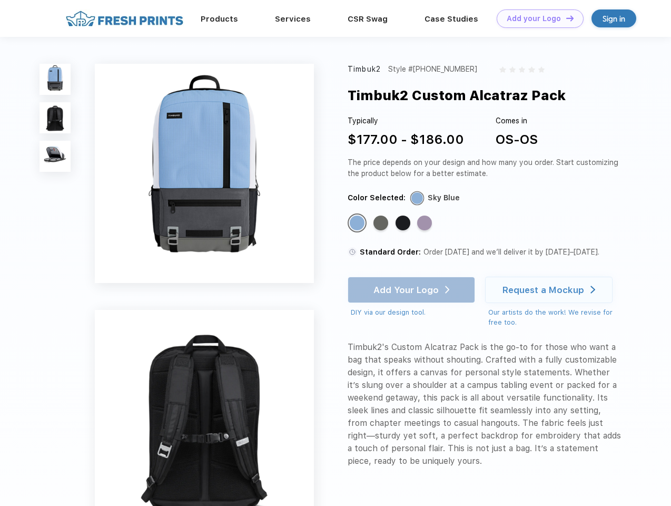 Image resolution: width=671 pixels, height=506 pixels. Describe the element at coordinates (124, 18) in the screenshot. I see `img: fo%20logo%202.webp` at that location.